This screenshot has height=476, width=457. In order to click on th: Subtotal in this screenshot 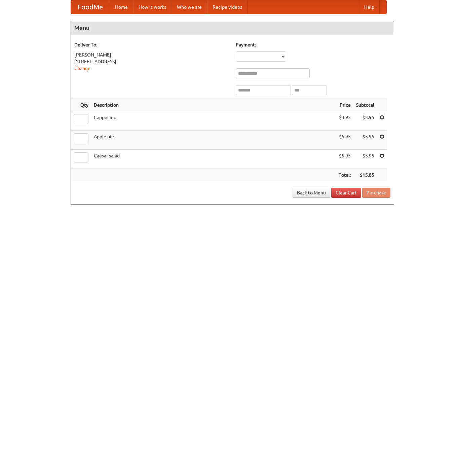, I will do `click(365, 105)`.